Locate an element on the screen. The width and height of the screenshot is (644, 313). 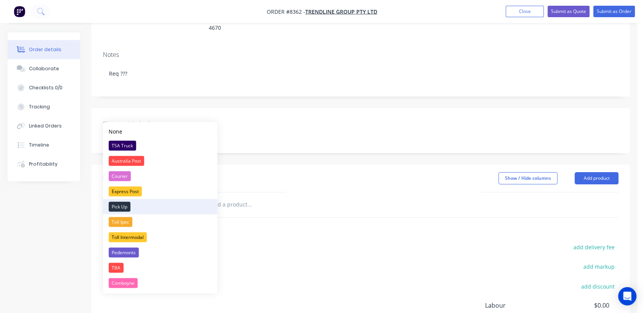
div: Express Post is located at coordinates (125, 191).